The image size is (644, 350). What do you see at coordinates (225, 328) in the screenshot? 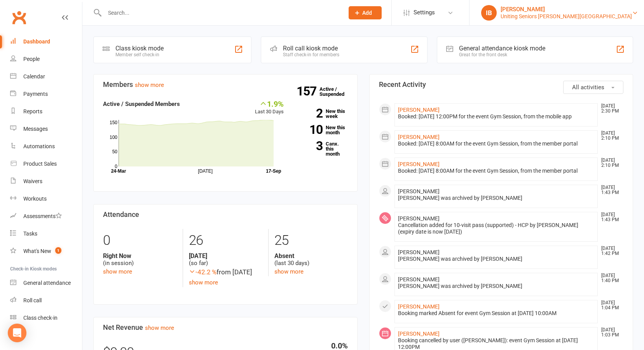
I see `h3: Net Revenue` at bounding box center [225, 328].